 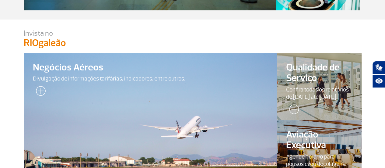 I want to click on p: Invista no, so click(x=193, y=33).